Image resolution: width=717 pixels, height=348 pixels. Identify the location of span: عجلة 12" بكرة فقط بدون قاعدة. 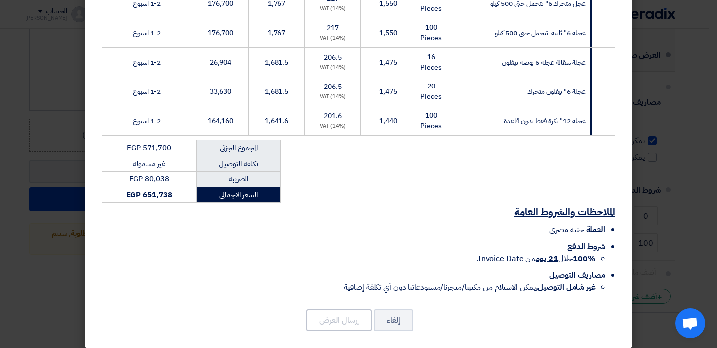
(544, 121).